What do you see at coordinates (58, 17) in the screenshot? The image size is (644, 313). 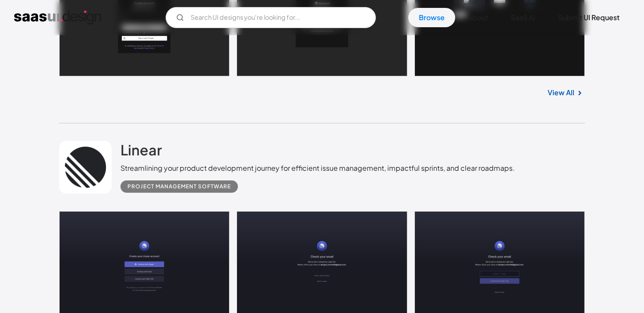 I see `a: home` at bounding box center [58, 17].